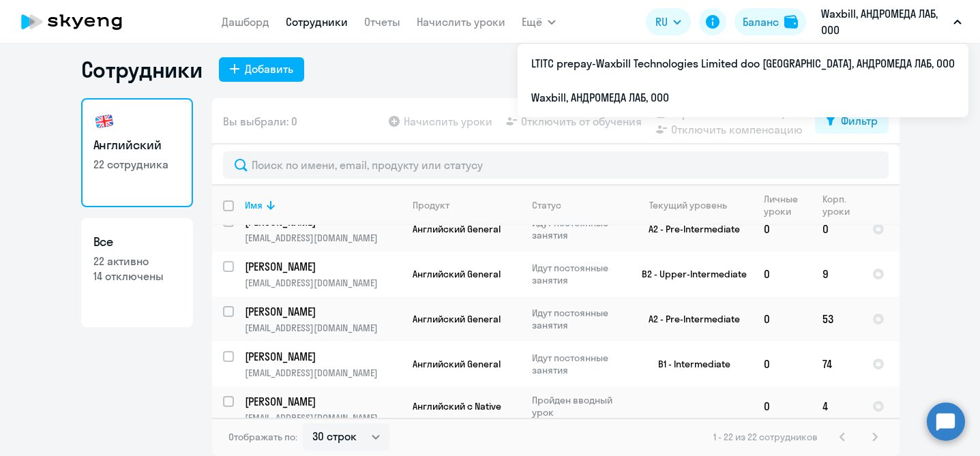 This screenshot has height=456, width=980. I want to click on span: RU, so click(662, 22).